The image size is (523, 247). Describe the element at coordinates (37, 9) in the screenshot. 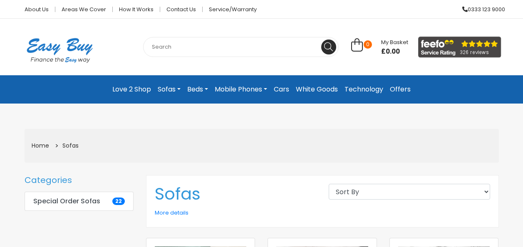

I see `a: About Us` at that location.